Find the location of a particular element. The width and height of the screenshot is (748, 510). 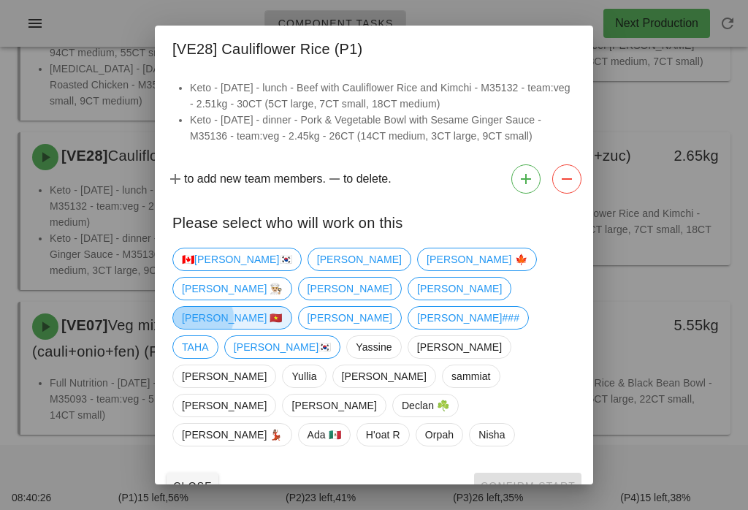

div: Please select who will work on this is located at coordinates (374, 221).